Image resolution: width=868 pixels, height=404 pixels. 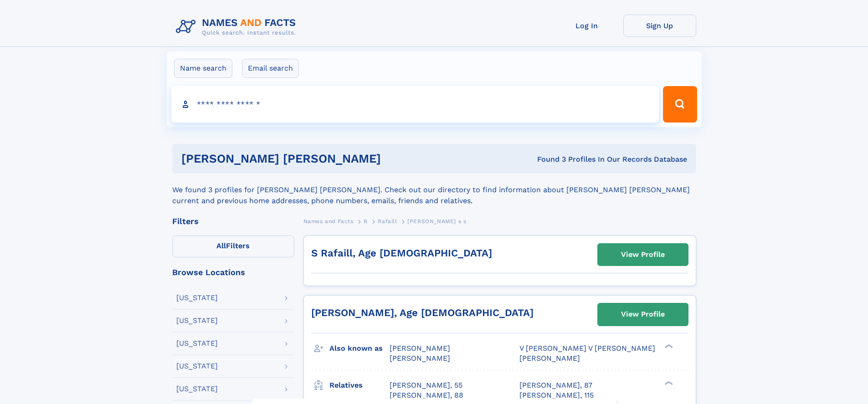 What do you see at coordinates (359, 348) in the screenshot?
I see `h3: Also known as` at bounding box center [359, 348].